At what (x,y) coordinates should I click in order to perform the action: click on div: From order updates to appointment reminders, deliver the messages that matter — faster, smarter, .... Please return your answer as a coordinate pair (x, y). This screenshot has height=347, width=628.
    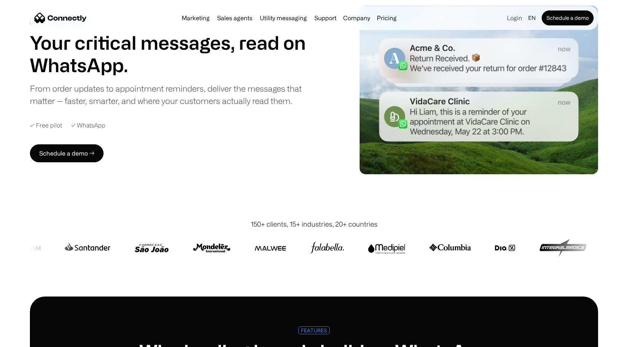
    Looking at the image, I should click on (170, 95).